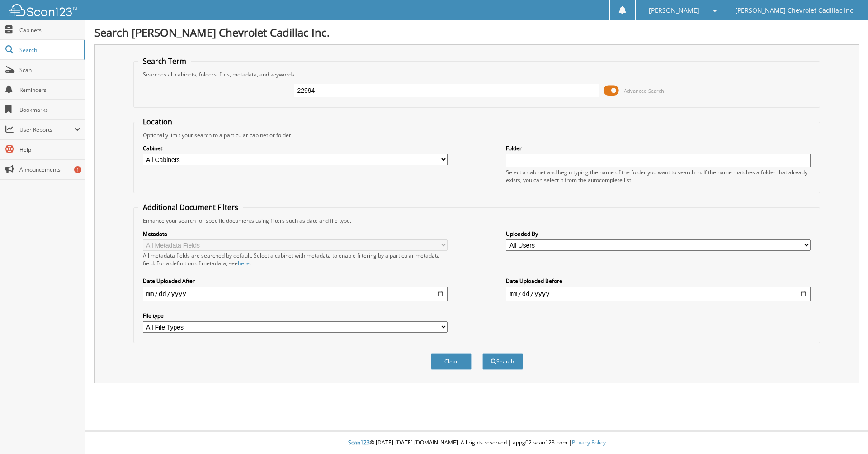 The image size is (868, 454). What do you see at coordinates (295, 281) in the screenshot?
I see `label: Date Uploaded After` at bounding box center [295, 281].